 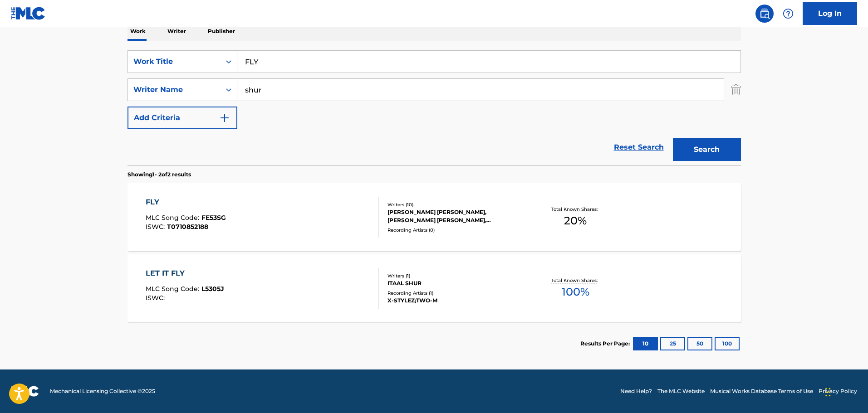 I want to click on span: 20 %, so click(x=576, y=221).